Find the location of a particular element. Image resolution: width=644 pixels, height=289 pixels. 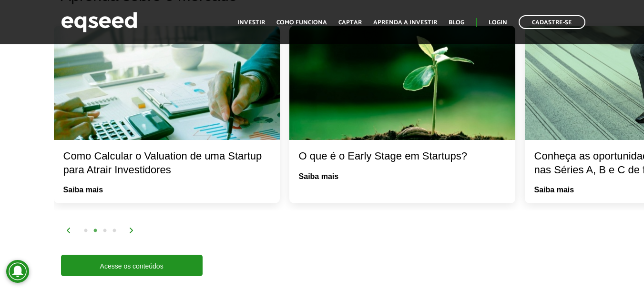

a: Investir is located at coordinates (251, 22).